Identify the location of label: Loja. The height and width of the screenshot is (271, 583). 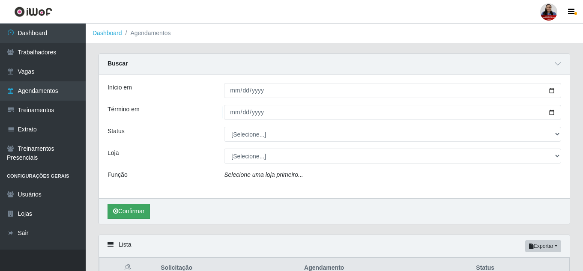
(113, 153).